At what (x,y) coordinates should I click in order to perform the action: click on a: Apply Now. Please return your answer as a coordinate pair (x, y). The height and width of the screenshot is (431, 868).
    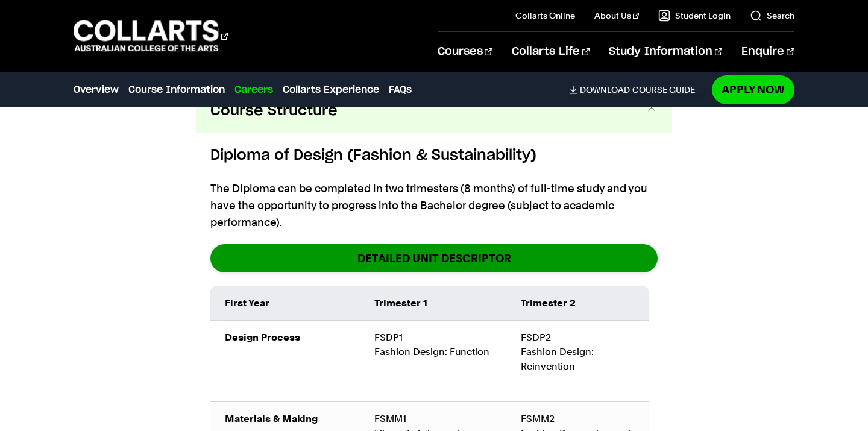
    Looking at the image, I should click on (753, 89).